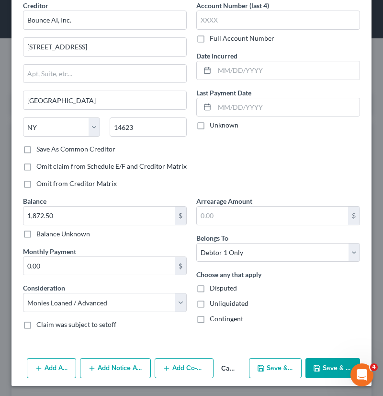 This screenshot has height=396, width=383. What do you see at coordinates (374, 367) in the screenshot?
I see `span: 4` at bounding box center [374, 367].